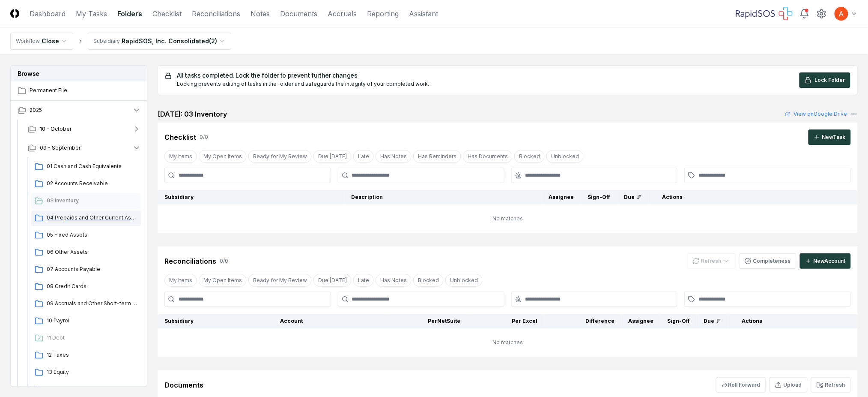 The height and width of the screenshot is (397, 868). What do you see at coordinates (184, 385) in the screenshot?
I see `div: Documents` at bounding box center [184, 385].